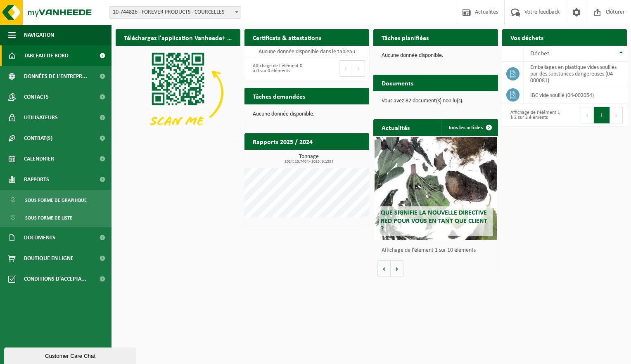  I want to click on span: Boutique en ligne, so click(49, 258).